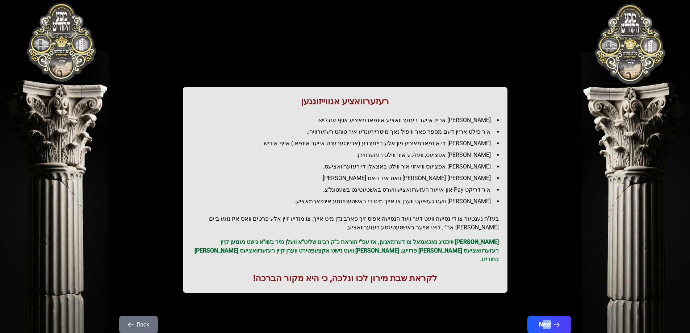  Describe the element at coordinates (345, 101) in the screenshot. I see `h1: רעזערוואציע אנווייזונגען` at that location.